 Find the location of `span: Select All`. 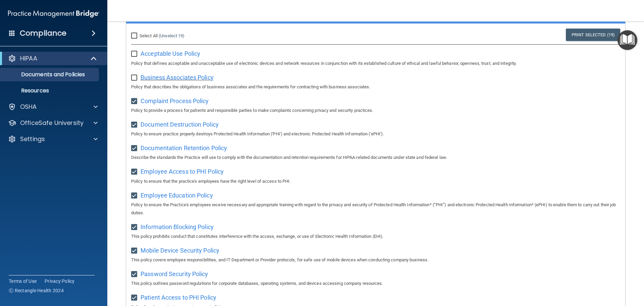

span: Select All is located at coordinates (148, 36).